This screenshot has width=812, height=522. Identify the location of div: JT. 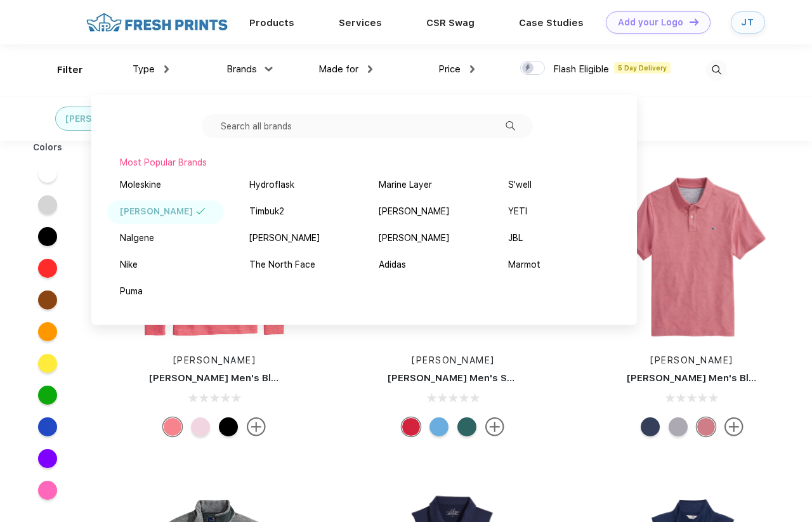
(748, 22).